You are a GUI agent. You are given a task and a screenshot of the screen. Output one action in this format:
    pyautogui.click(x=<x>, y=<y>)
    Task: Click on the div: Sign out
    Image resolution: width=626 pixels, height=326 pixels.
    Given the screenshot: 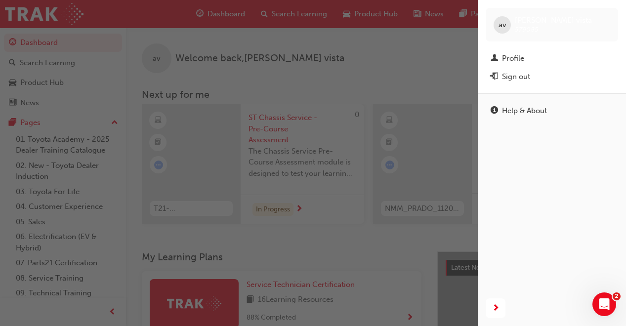 What is the action you would take?
    pyautogui.click(x=516, y=77)
    